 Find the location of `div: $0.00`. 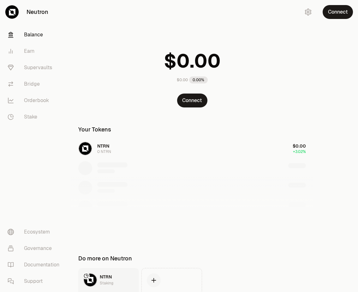

div: $0.00 is located at coordinates (182, 80).